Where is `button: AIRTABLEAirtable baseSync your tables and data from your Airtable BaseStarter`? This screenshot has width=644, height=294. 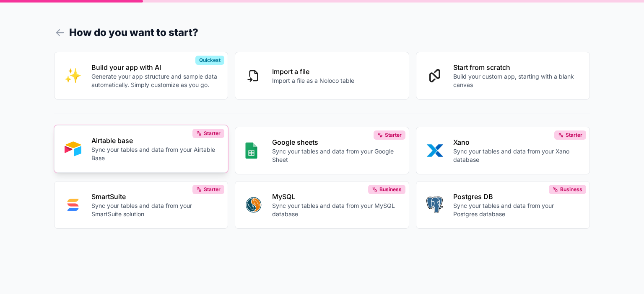
button: AIRTABLEAirtable baseSync your tables and data from your Airtable BaseStarter is located at coordinates (141, 149).